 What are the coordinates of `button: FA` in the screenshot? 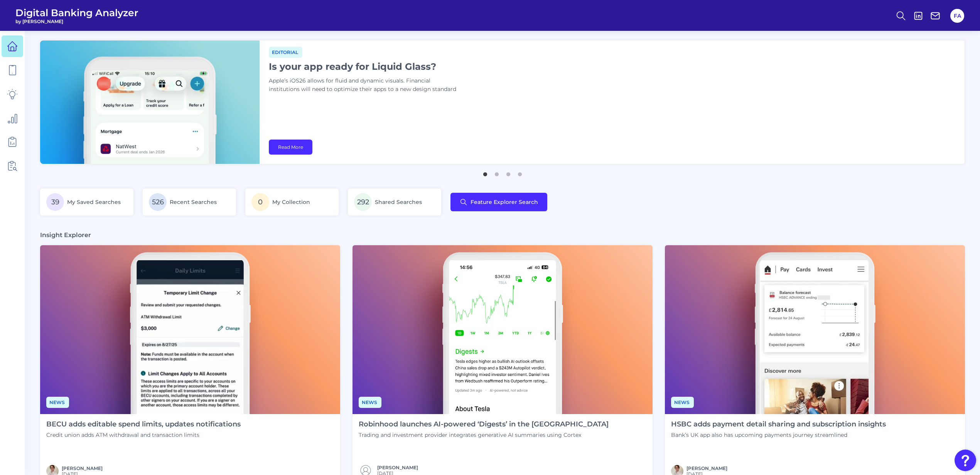 It's located at (957, 16).